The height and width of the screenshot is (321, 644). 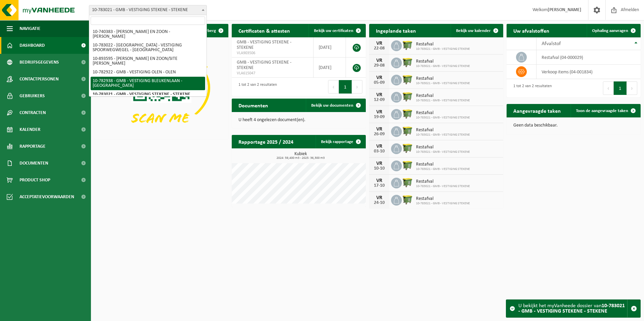 What do you see at coordinates (32, 46) in the screenshot?
I see `span: Dashboard` at bounding box center [32, 46].